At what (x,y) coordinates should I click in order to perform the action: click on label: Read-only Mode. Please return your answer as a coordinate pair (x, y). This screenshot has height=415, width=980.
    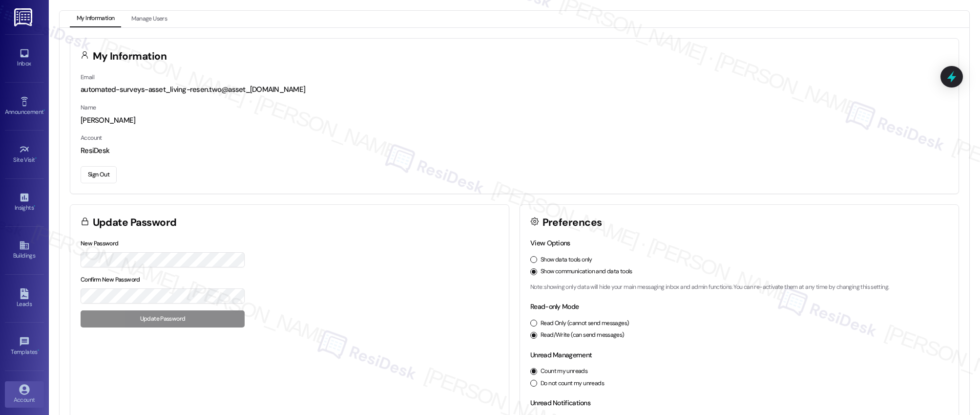
    Looking at the image, I should click on (554, 307).